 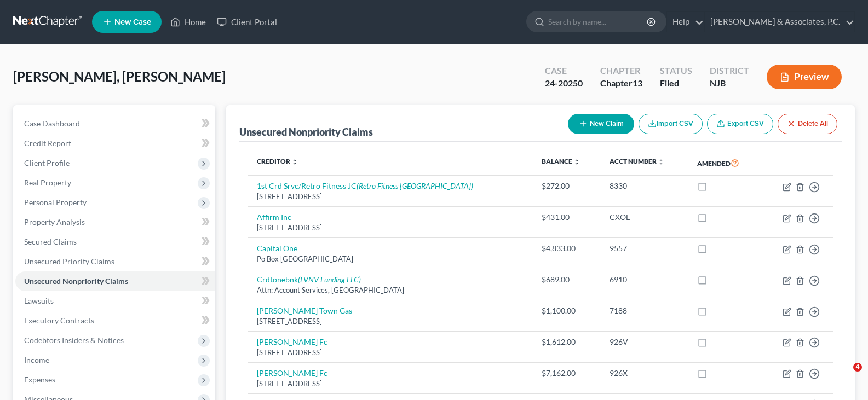 I want to click on span: Income, so click(x=37, y=360).